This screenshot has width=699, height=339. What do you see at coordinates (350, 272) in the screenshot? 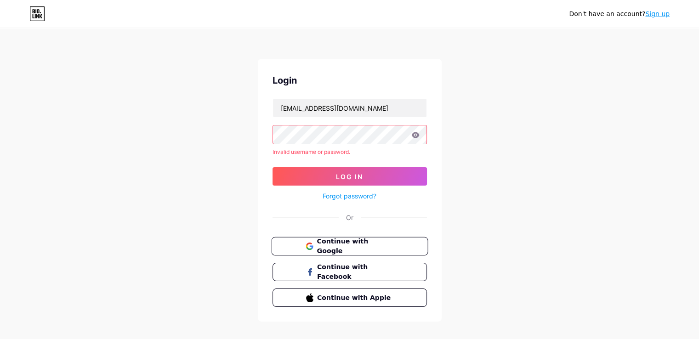
I see `a: Continue with Facebook` at bounding box center [350, 272].